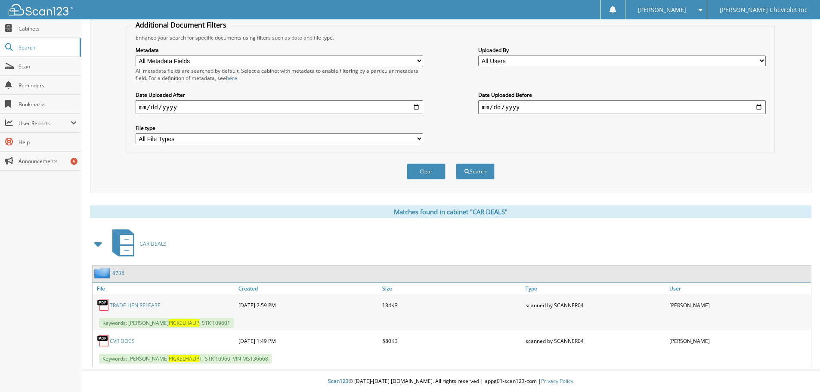  Describe the element at coordinates (181, 25) in the screenshot. I see `legend: Additional Document Filters` at that location.